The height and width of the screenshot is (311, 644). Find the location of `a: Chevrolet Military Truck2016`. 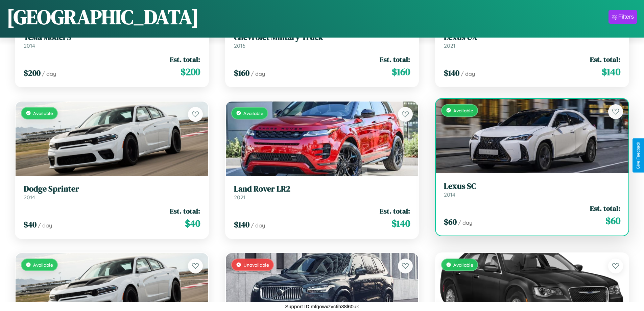

a: Chevrolet Military Truck2016 is located at coordinates (322, 40).